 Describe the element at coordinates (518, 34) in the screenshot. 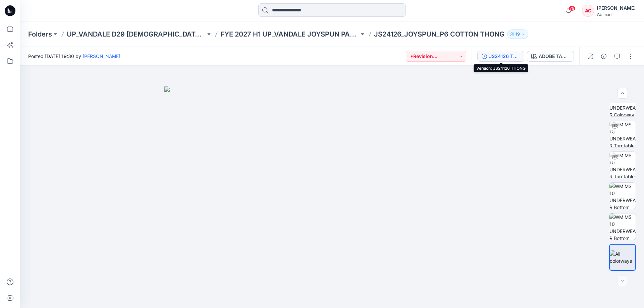

I see `p: 19` at that location.